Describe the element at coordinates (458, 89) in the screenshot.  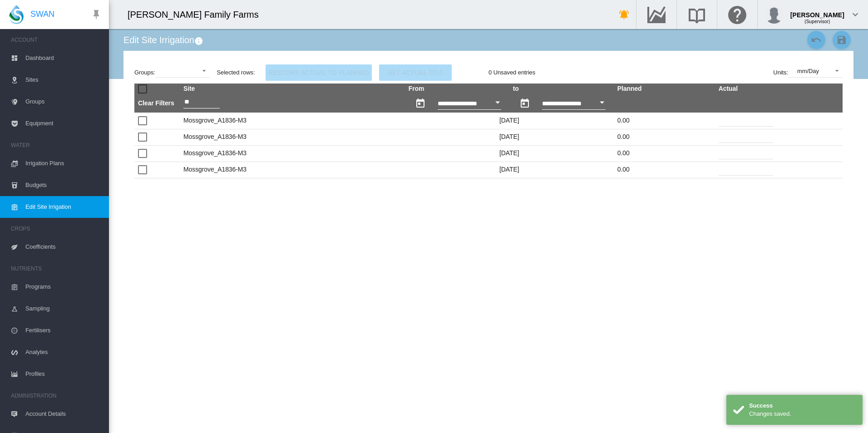
I see `th: From` at that location.